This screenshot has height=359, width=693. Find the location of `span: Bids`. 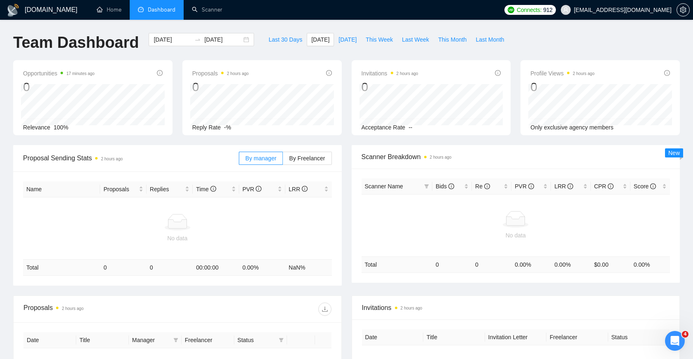

span: Bids is located at coordinates (445, 186).